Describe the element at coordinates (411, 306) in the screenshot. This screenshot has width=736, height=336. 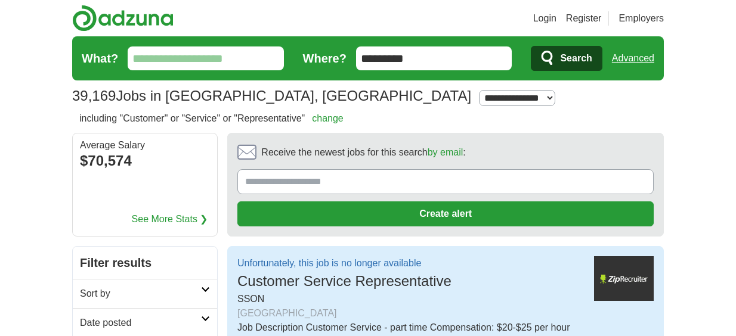
I see `div: SSON` at that location.